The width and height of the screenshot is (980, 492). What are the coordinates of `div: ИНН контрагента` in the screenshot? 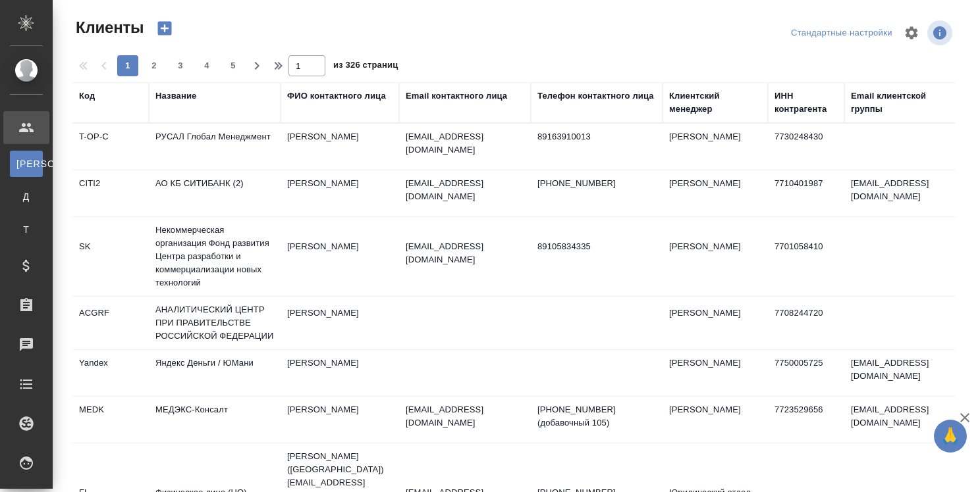 It's located at (806, 102).